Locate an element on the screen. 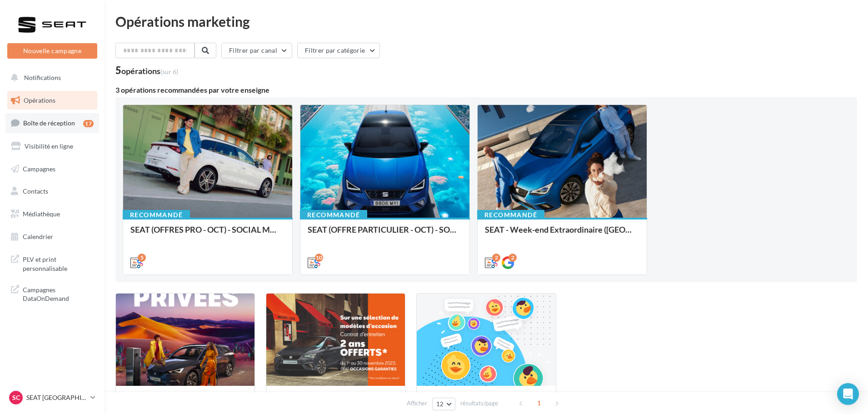 This screenshot has width=868, height=414. div: Open Intercom Messenger is located at coordinates (848, 394).